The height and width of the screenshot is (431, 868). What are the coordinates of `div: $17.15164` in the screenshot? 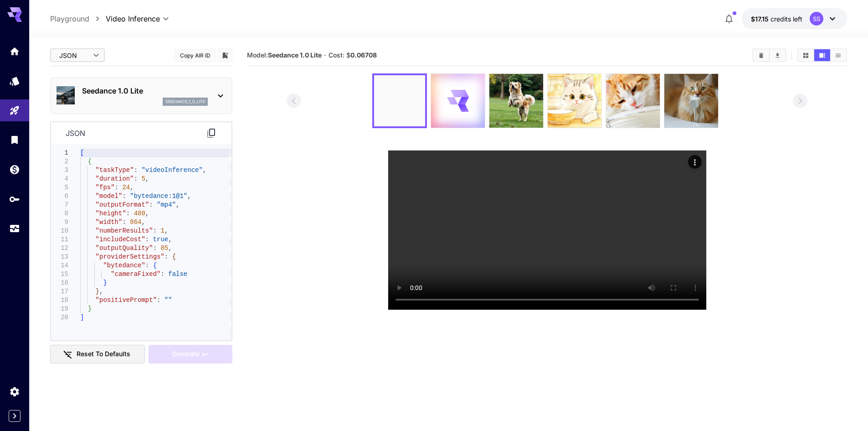 It's located at (776, 19).